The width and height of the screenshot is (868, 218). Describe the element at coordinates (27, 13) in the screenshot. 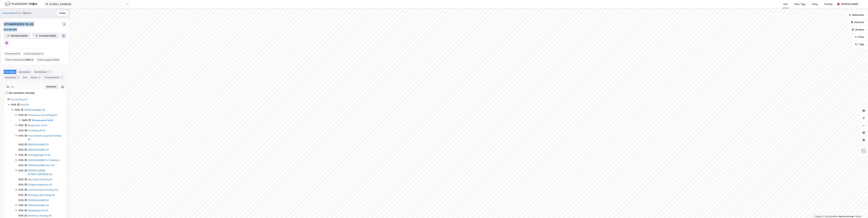

I see `div: Gårdeier` at that location.